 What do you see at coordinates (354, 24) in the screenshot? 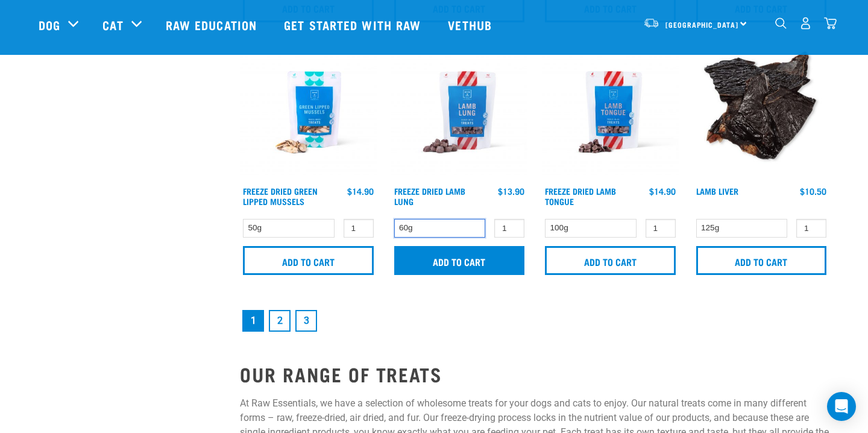
I see `a: Get started with Raw` at bounding box center [354, 24].